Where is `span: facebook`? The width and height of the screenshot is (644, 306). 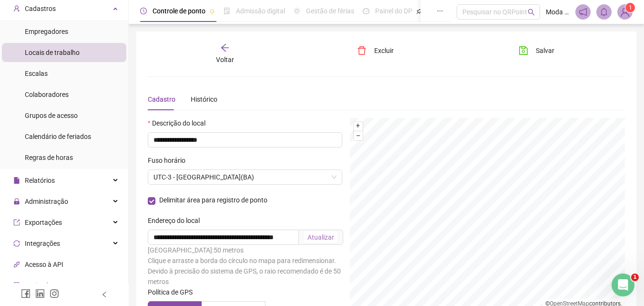 span: facebook is located at coordinates (26, 294).